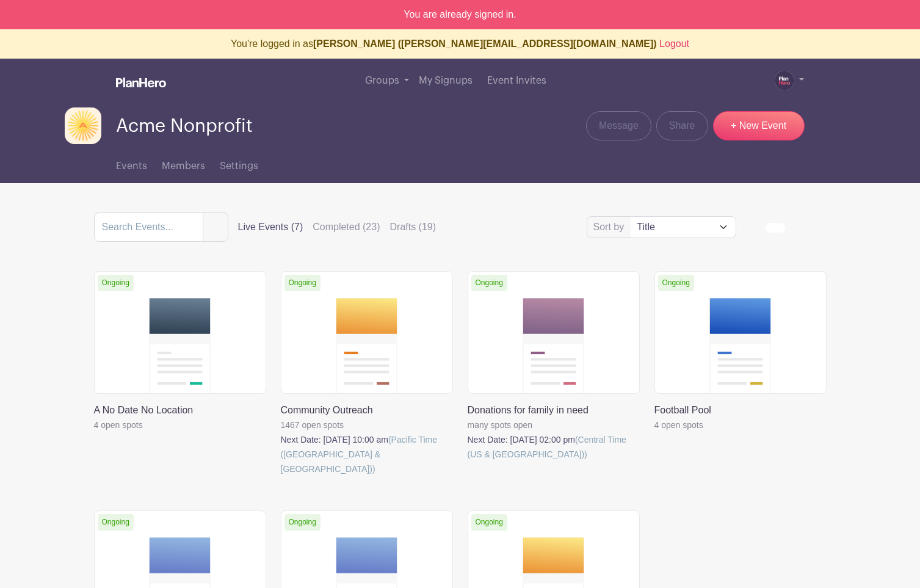 Image resolution: width=920 pixels, height=588 pixels. What do you see at coordinates (796, 228) in the screenshot?
I see `div: order and view` at bounding box center [796, 228].